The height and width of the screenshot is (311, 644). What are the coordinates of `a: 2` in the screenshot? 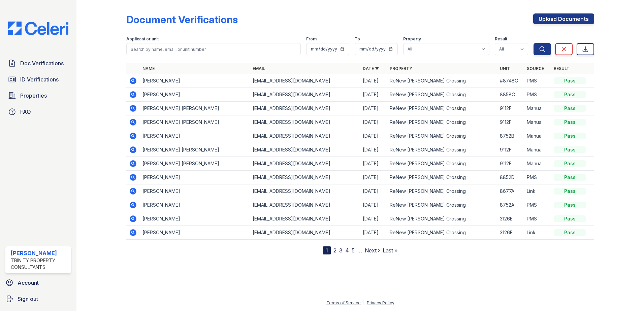 It's located at (335, 251).